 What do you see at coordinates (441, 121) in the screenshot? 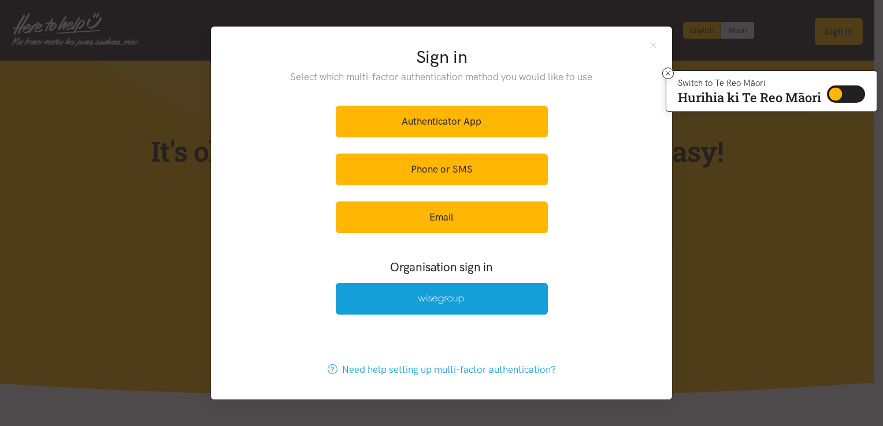
I see `a: Authenticator App` at bounding box center [441, 121].